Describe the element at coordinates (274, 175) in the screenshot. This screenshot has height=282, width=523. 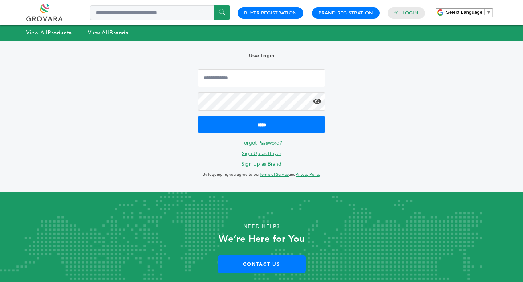
I see `a: Terms of Service` at that location.